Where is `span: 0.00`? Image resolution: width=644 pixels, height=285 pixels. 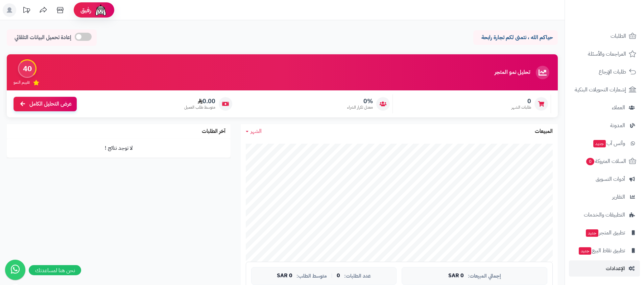 span: 0.00 is located at coordinates (200, 101).